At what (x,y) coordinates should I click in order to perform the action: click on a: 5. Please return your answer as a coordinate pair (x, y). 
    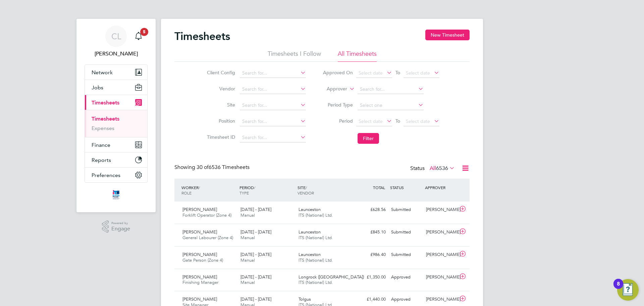
    Looking at the image, I should click on (139, 36).